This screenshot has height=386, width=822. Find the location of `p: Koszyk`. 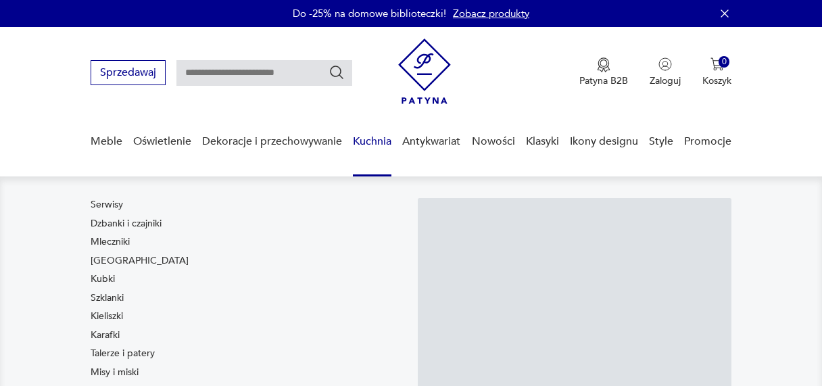

p: Koszyk is located at coordinates (716, 80).